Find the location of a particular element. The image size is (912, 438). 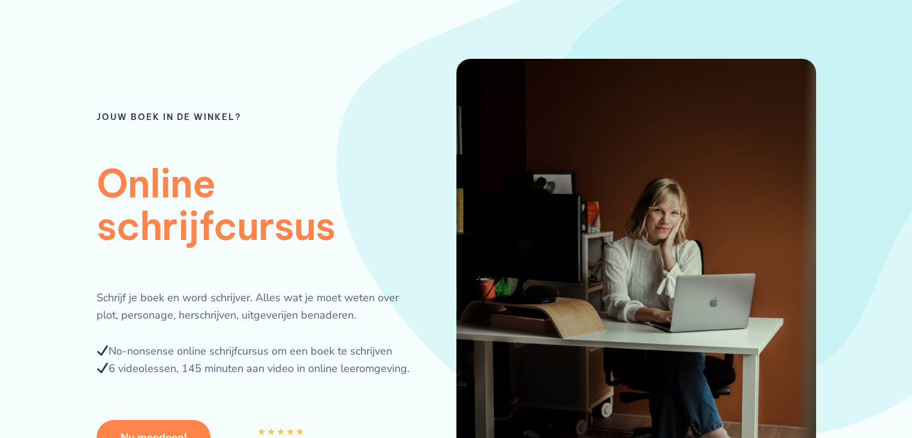

div: No-nonsense online schrijfcursus om een boek te schrijven is located at coordinates (257, 352).